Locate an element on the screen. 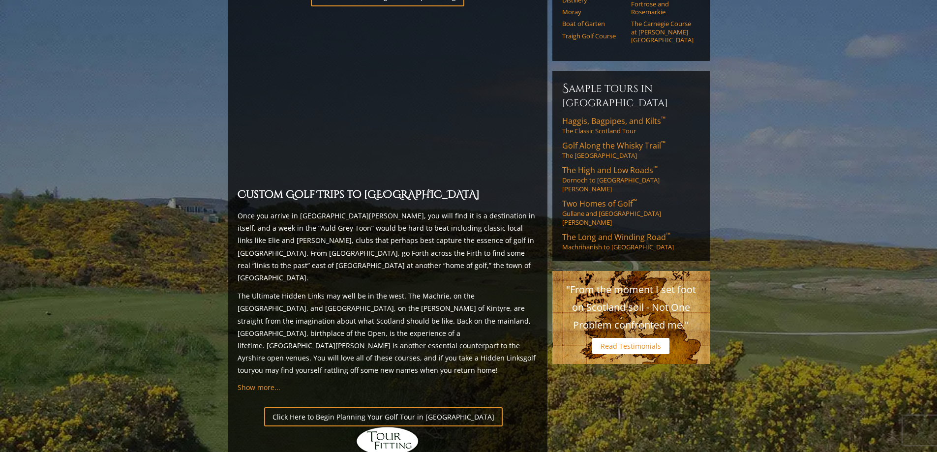  span: Golf Along the Whisky Trail is located at coordinates (614, 146).